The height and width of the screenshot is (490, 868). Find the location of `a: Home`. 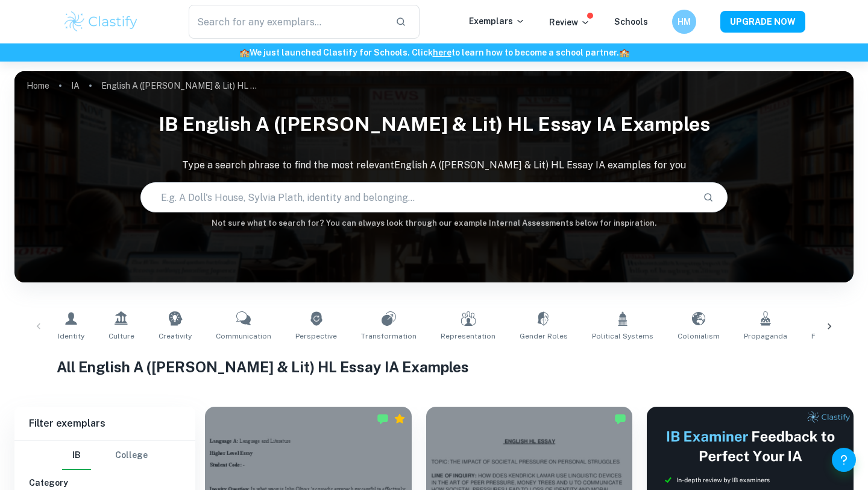

a: Home is located at coordinates (38, 86).